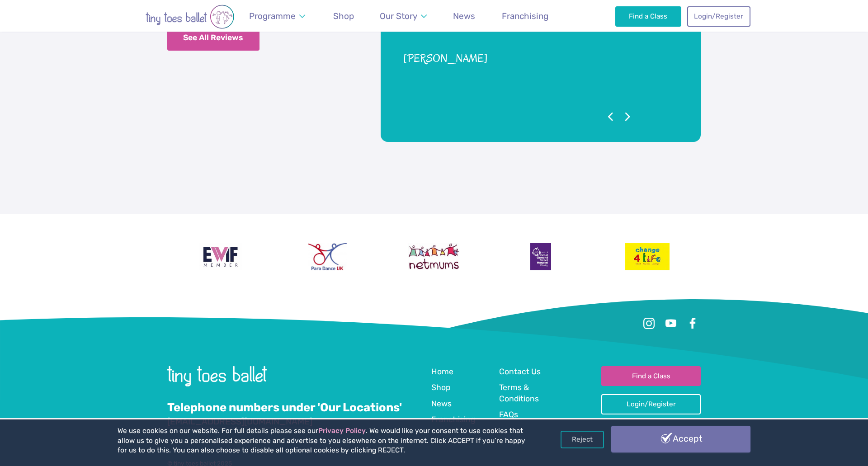 The image size is (868, 466). I want to click on button: Go to previous testimonial, so click(611, 117).